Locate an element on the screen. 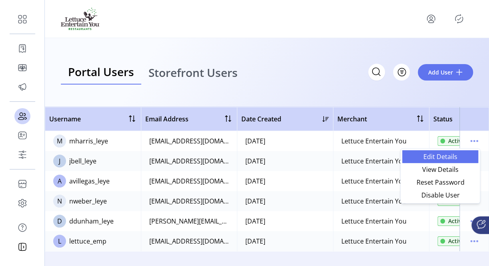  img: logo is located at coordinates (80, 19).